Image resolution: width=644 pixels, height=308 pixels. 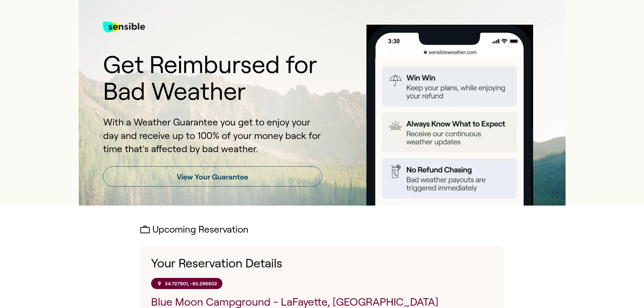 I want to click on h1: Get Reimbursed for Bad Weather, so click(x=213, y=78).